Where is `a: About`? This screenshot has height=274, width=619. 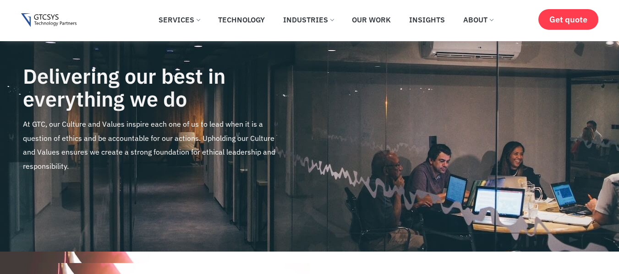
a: About is located at coordinates (478, 20).